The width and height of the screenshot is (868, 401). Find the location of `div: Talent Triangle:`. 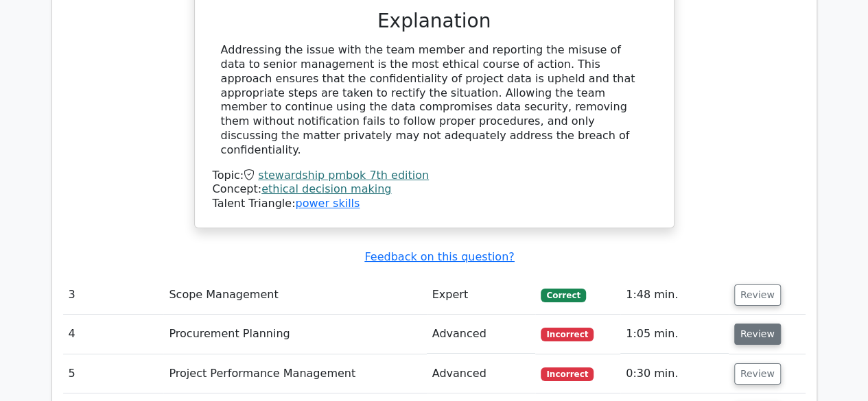

div: Talent Triangle: is located at coordinates (434, 190).